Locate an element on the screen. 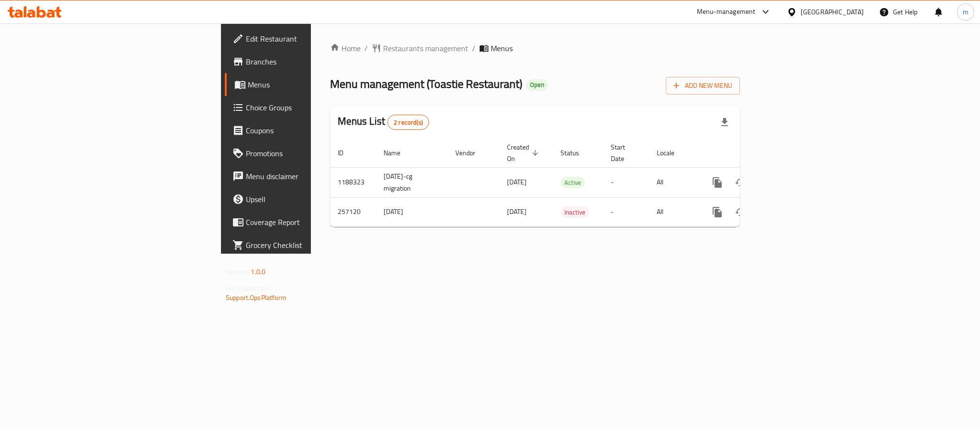 Image resolution: width=980 pixels, height=429 pixels. a: Branches is located at coordinates (304, 62).